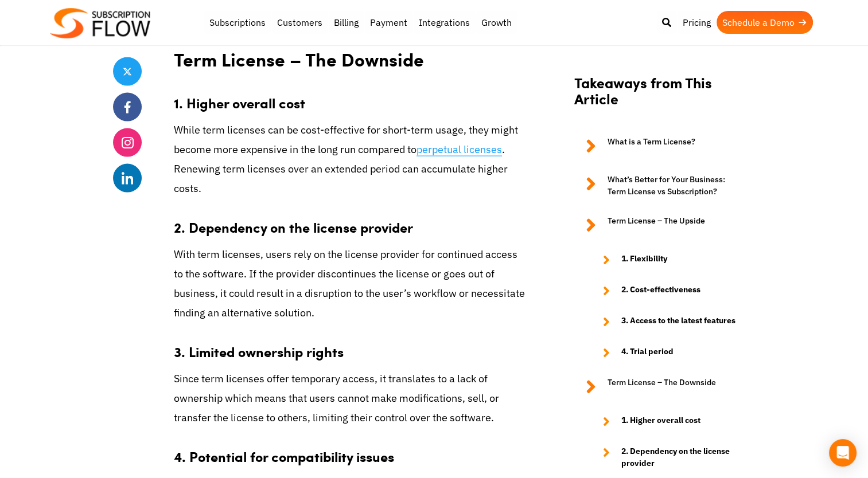 The height and width of the screenshot is (478, 868). I want to click on a: Term License – The Downside, so click(659, 387).